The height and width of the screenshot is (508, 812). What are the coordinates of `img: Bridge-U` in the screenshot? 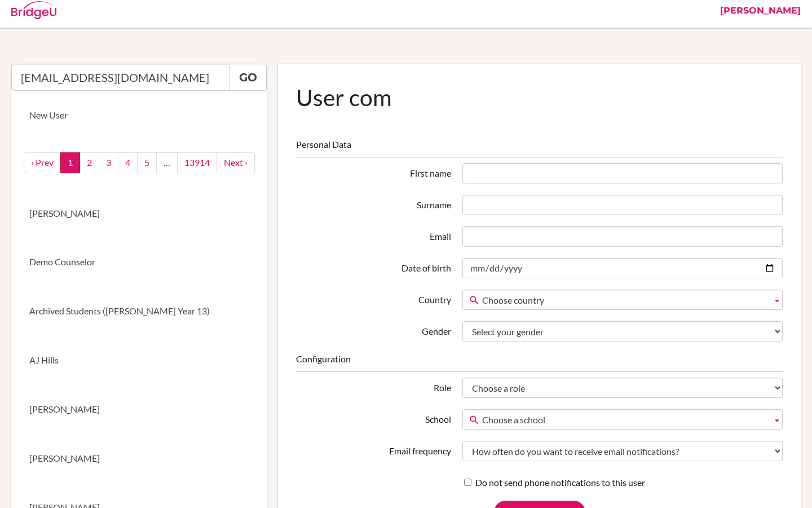 It's located at (34, 10).